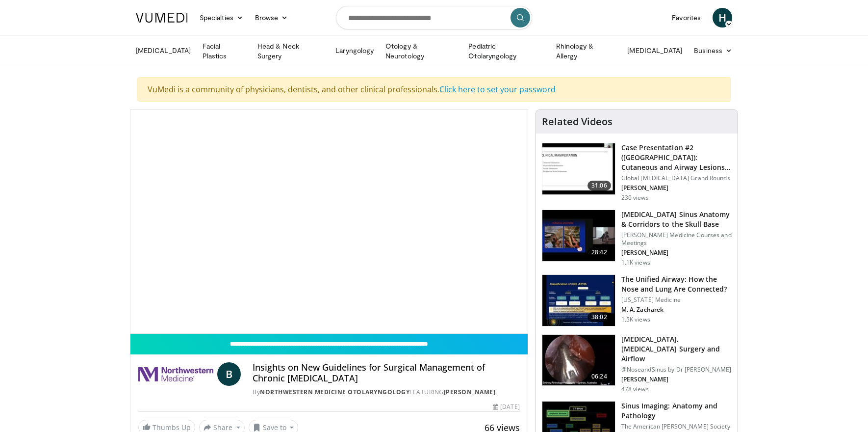 The image size is (868, 432). Describe the element at coordinates (229, 374) in the screenshot. I see `a: B` at that location.